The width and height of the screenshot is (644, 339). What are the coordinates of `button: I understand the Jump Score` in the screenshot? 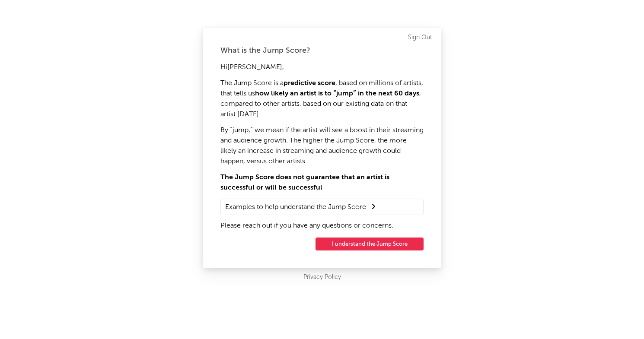 It's located at (370, 244).